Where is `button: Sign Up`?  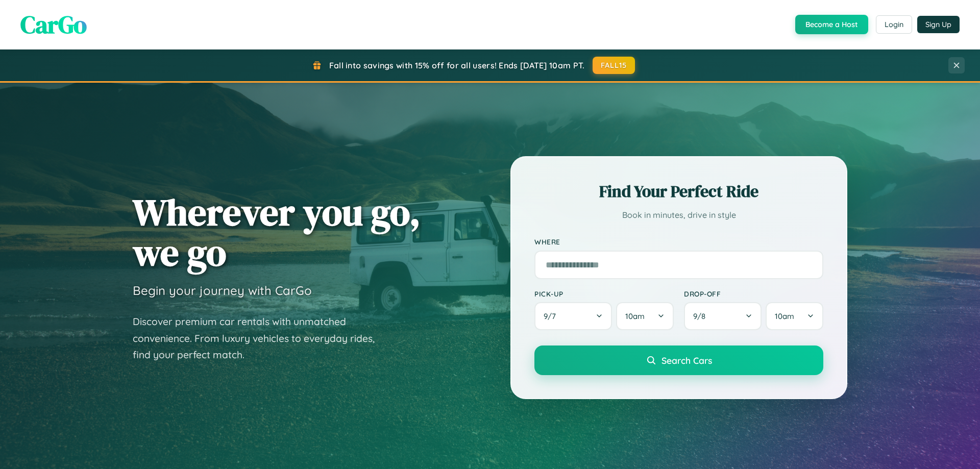 button: Sign Up is located at coordinates (938, 25).